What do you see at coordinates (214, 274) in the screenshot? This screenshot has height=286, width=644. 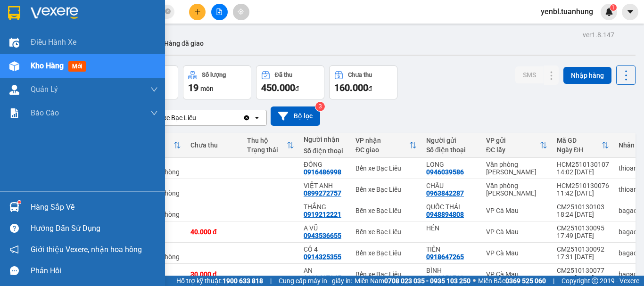 I see `div: 30.000 đ` at bounding box center [214, 274].